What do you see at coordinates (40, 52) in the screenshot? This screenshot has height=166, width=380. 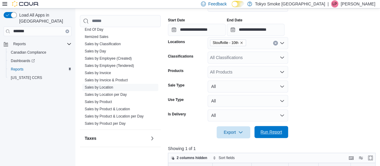 I see `button: Canadian Compliance` at bounding box center [40, 52].